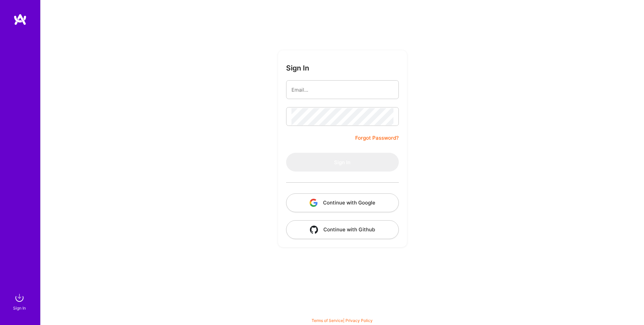 Image resolution: width=644 pixels, height=325 pixels. What do you see at coordinates (20, 301) in the screenshot?
I see `a: sign inSign In` at bounding box center [20, 301].